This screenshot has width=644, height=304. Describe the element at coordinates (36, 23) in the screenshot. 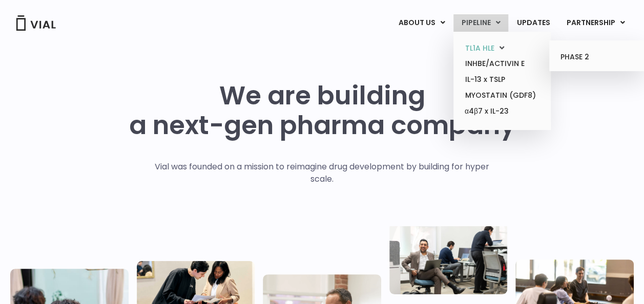

I see `img: Vial Logo` at that location.